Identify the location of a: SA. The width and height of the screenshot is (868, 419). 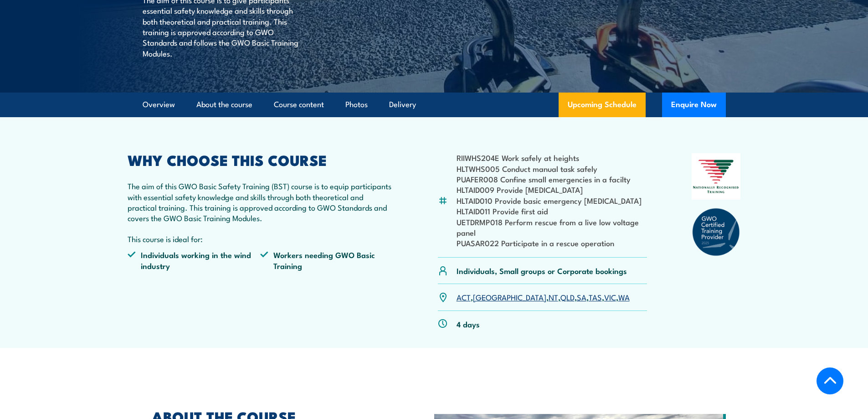
(581, 297).